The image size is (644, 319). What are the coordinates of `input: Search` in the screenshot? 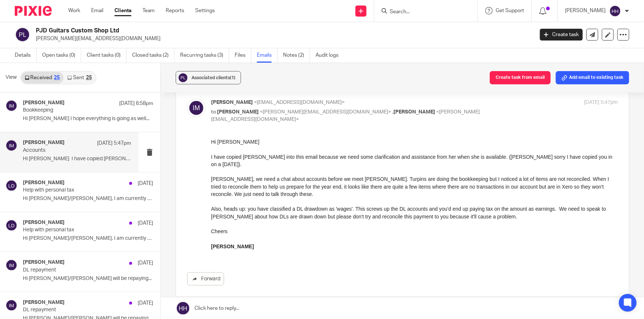 It's located at (422, 12).